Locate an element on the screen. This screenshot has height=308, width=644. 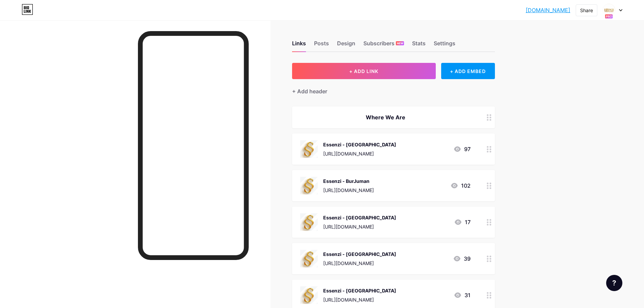
div: Where We Are is located at coordinates (385, 118).